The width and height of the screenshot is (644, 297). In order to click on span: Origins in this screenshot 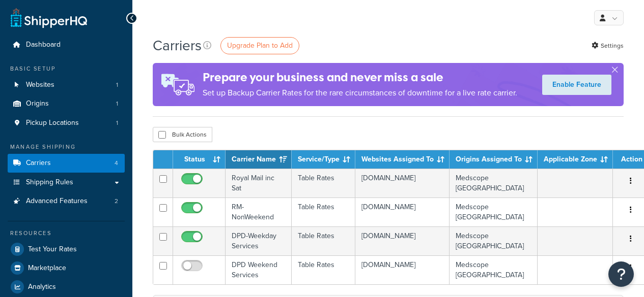, I will do `click(37, 104)`.